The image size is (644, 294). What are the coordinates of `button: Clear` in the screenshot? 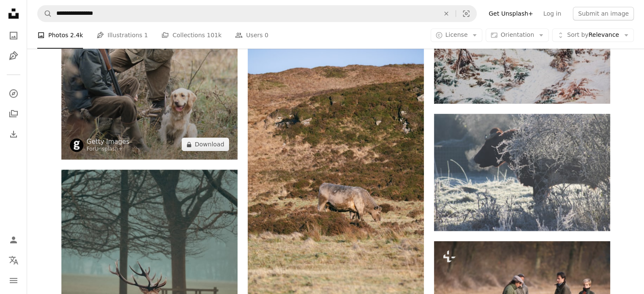 It's located at (447, 13).